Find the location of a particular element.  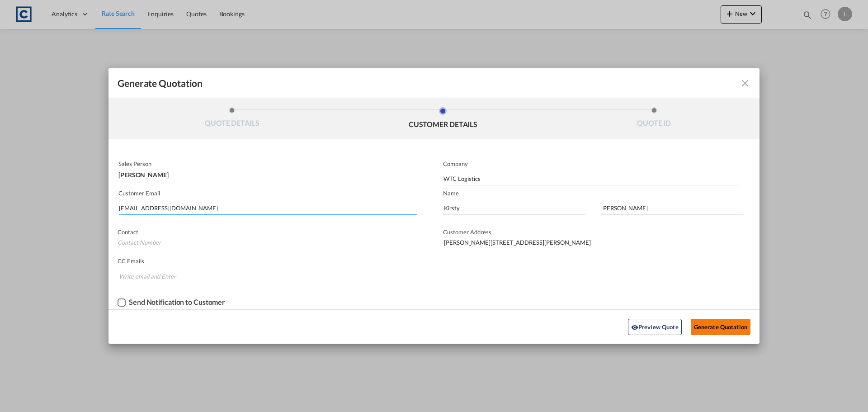

span: Generate Quotation is located at coordinates (160, 83).